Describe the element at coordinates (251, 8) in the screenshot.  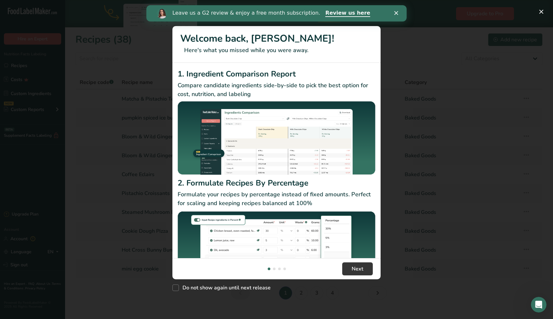
I see `div: Close` at that location.